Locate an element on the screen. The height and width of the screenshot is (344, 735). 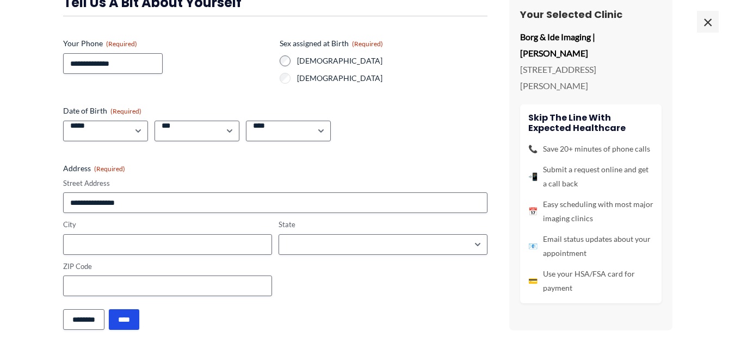
li: Save 20+ minutes of phone calls is located at coordinates (591, 148).